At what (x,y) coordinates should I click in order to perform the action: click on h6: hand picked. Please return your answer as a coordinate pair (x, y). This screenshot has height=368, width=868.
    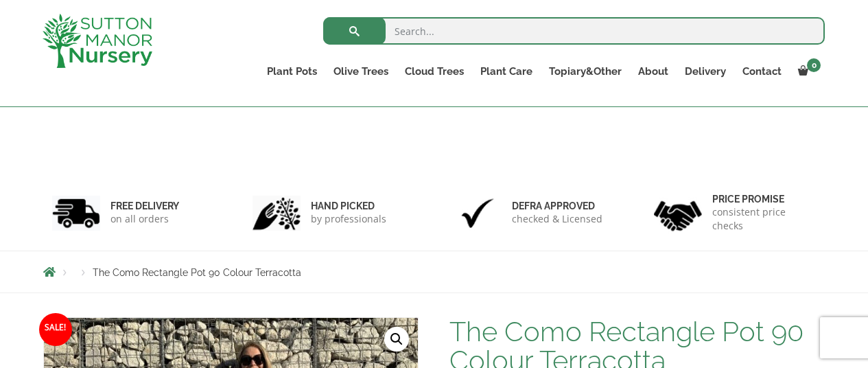
    Looking at the image, I should click on (348, 206).